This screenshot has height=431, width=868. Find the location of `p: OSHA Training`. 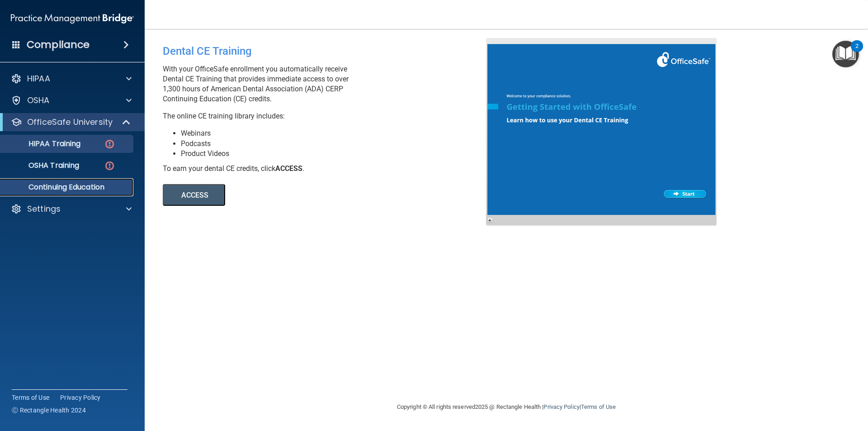

p: OSHA Training is located at coordinates (43, 166).